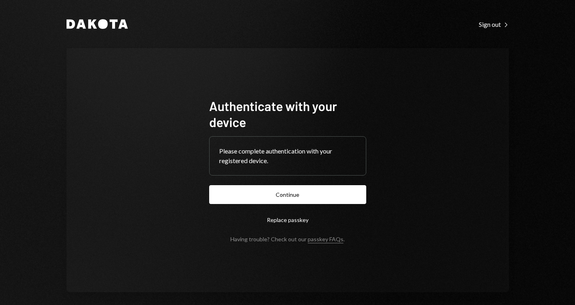 The width and height of the screenshot is (575, 305). What do you see at coordinates (288, 114) in the screenshot?
I see `h1: Authenticate with your device` at bounding box center [288, 114].